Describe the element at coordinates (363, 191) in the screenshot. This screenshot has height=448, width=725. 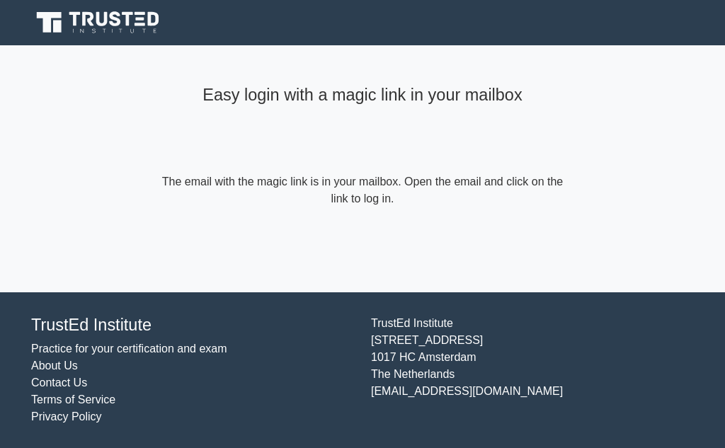
I see `form: The email with the magic link is in your mailbox. Open the email and click on the link to log in.` at that location.